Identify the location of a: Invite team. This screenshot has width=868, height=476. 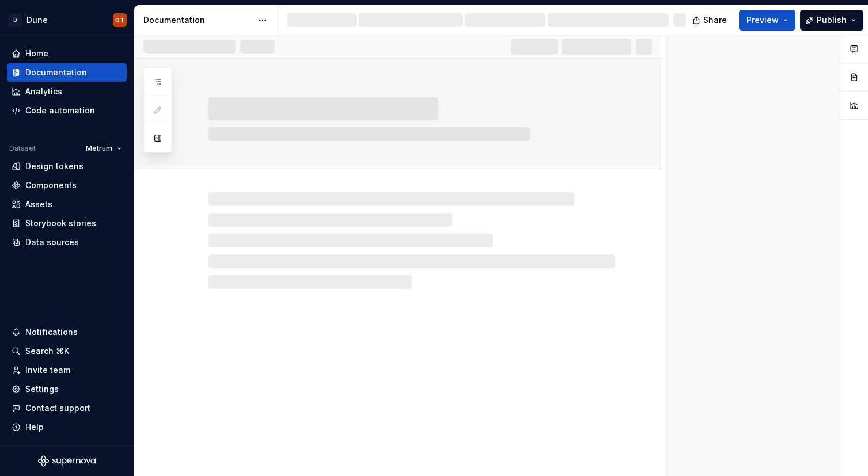
(67, 370).